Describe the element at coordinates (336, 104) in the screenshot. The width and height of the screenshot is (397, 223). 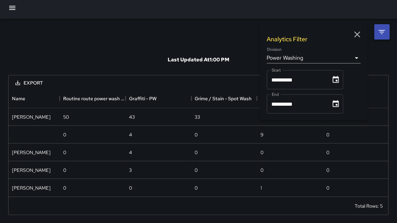
I see `button: Choose date, selected date is Aug 31, 2025` at that location.